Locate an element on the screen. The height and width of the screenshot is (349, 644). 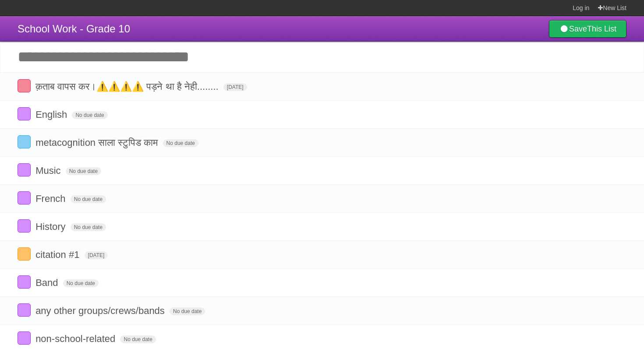
span: Band is located at coordinates (48, 282).